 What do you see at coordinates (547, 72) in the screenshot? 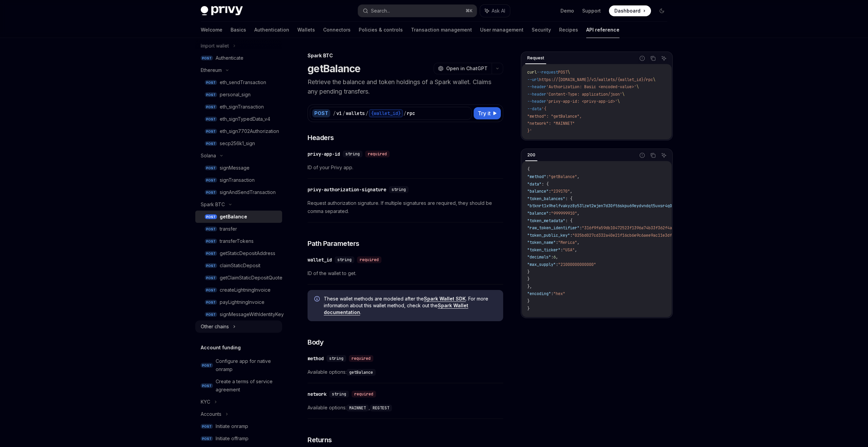
I see `span: --request` at bounding box center [547, 72].